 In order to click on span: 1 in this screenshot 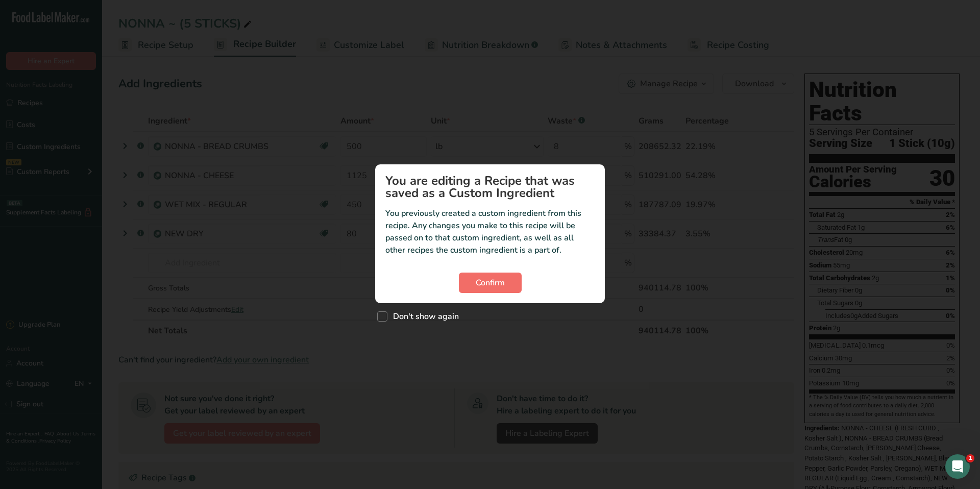, I will do `click(970, 458)`.